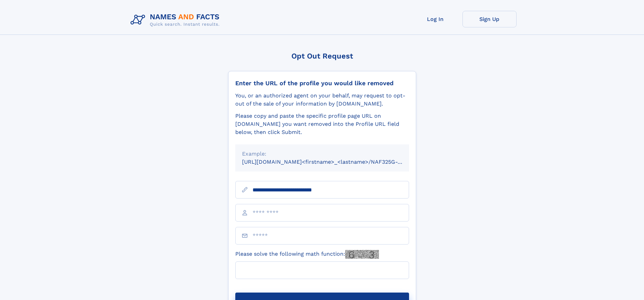  Describe the element at coordinates (322, 100) in the screenshot. I see `div: You, or an authorized agent on your behalf, may request to opt-out of the sale of your informatio...` at that location.